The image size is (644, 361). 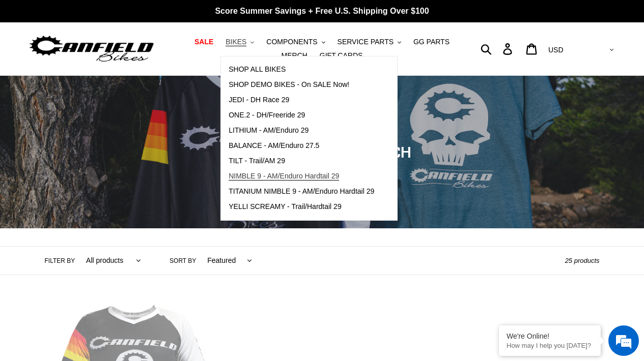 I want to click on span: 25 products, so click(x=583, y=261).